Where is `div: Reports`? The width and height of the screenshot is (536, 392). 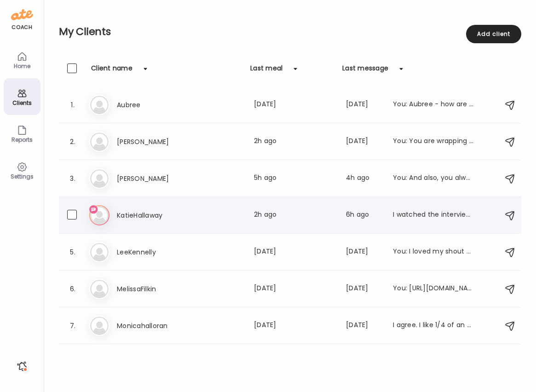
div: Reports is located at coordinates (22, 139).